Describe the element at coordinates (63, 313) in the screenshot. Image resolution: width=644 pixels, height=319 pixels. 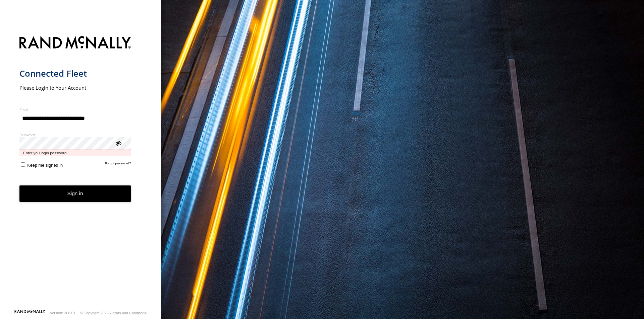
I see `div: Version: 308.01` at that location.